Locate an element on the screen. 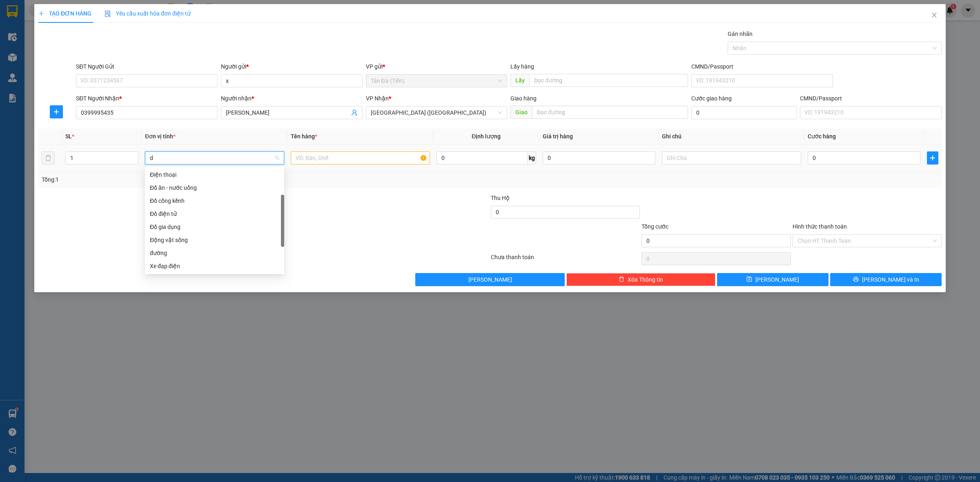 The image size is (980, 482). span: Yêu cầu xuất hóa đơn điện tử is located at coordinates (148, 13).